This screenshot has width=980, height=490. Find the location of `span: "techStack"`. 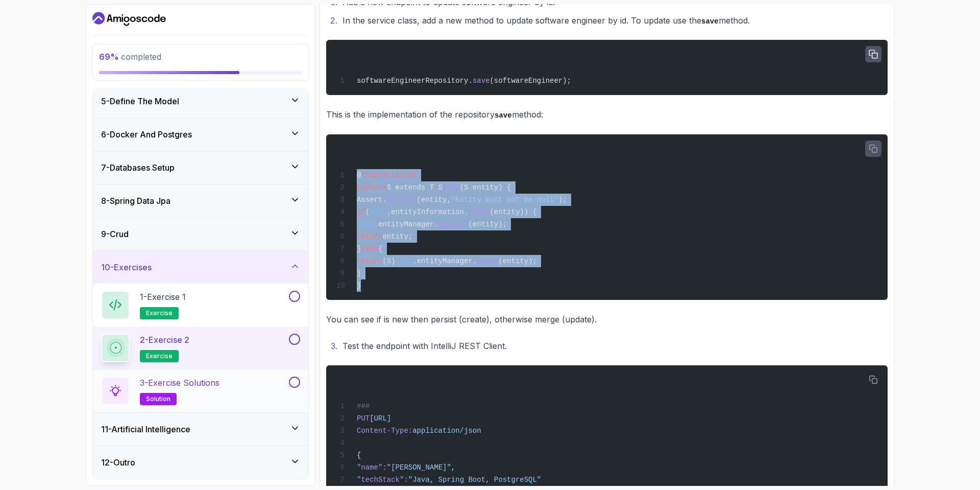

span: "techStack" is located at coordinates (381, 480).